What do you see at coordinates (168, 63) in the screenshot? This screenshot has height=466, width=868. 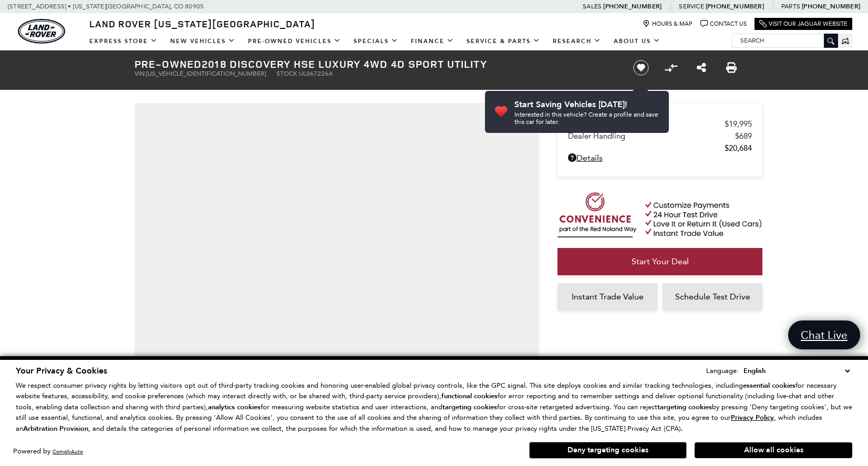 I see `strong: Pre-Owned` at bounding box center [168, 63].